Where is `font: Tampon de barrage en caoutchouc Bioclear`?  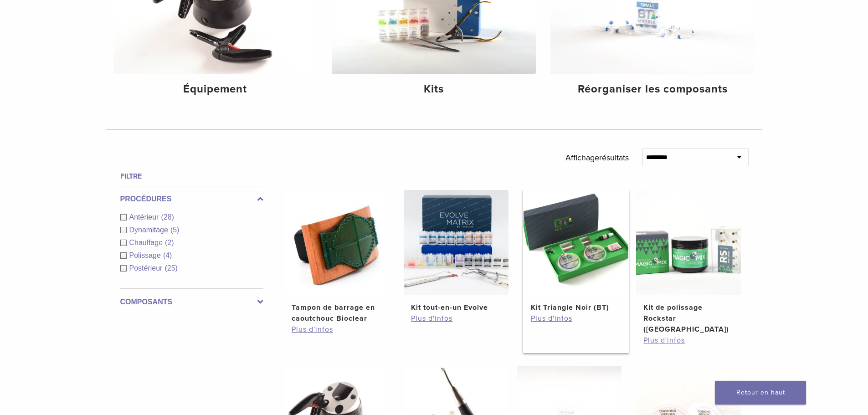
font: Tampon de barrage en caoutchouc Bioclear is located at coordinates (333, 313).